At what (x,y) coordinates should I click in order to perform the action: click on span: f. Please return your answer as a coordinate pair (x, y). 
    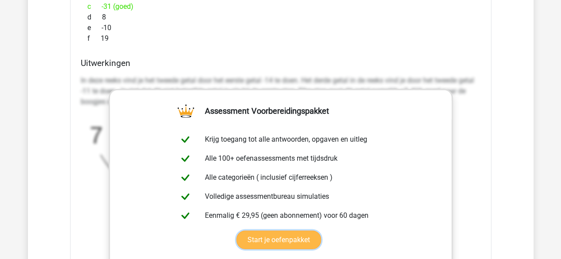
    Looking at the image, I should click on (94, 39).